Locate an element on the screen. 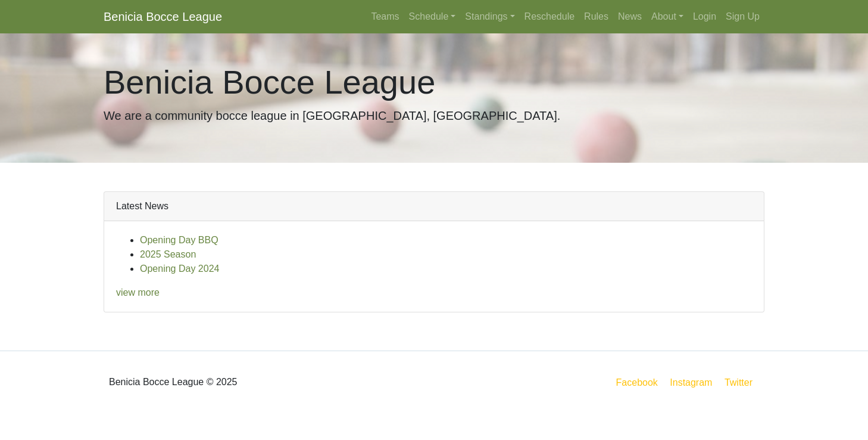 The image size is (868, 440). a: Opening Day BBQ is located at coordinates (179, 239).